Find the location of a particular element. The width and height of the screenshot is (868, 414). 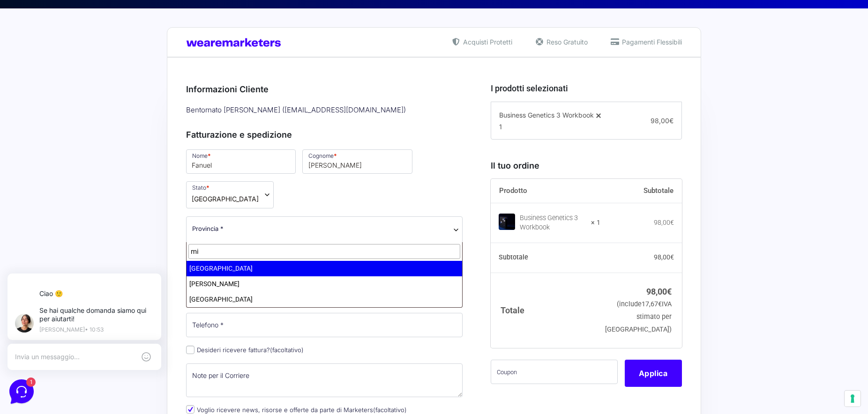

span: Trova una risposta is located at coordinates (44, 122).